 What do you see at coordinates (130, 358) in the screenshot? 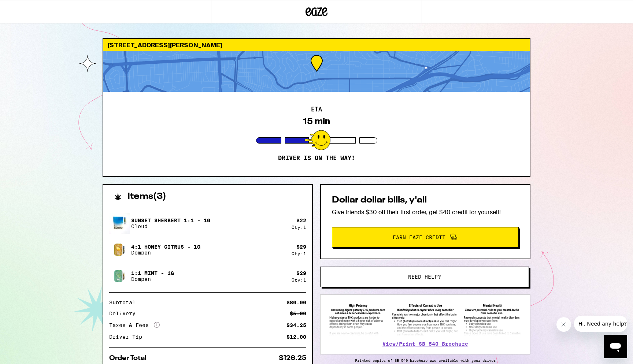
I see `div: Order Total` at bounding box center [130, 358].